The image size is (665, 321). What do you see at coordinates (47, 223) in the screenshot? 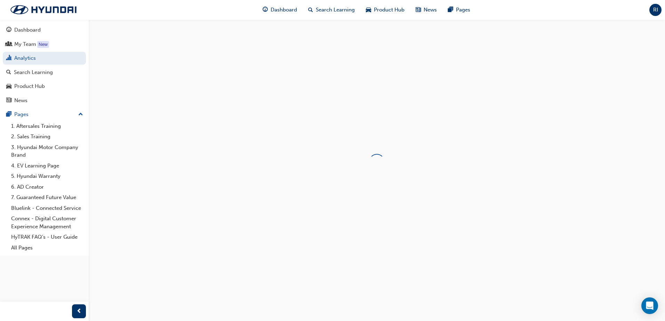
I see `a: Connex - Digital Customer Experience Management` at bounding box center [47, 223].